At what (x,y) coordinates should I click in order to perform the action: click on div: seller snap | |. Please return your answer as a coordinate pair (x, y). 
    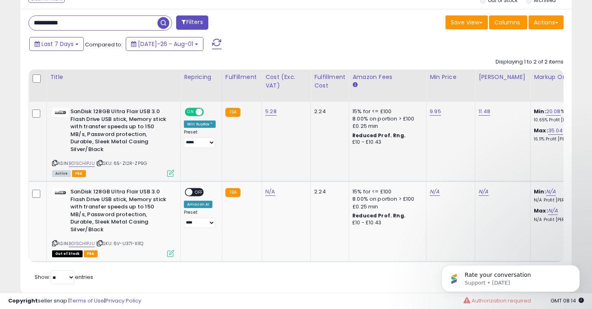
    Looking at the image, I should click on (74, 301).